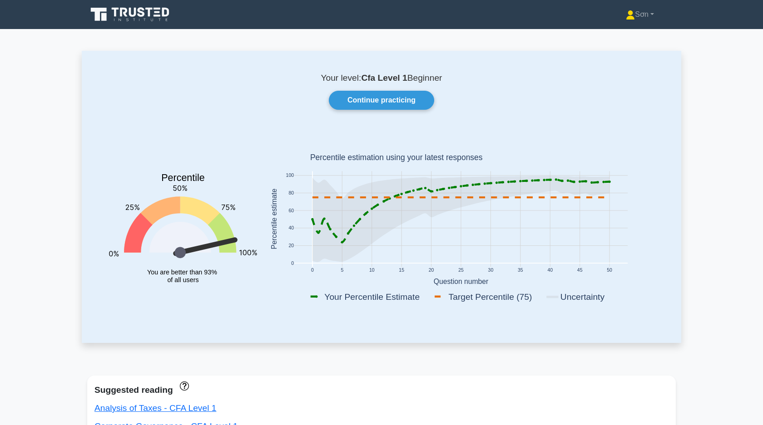 Image resolution: width=763 pixels, height=425 pixels. I want to click on tspan: of all users, so click(182, 280).